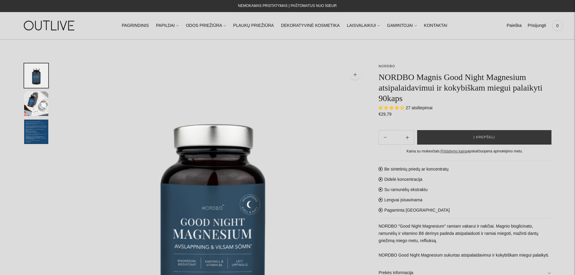  Describe the element at coordinates (454, 151) in the screenshot. I see `a: Pristatymo kaina` at that location.